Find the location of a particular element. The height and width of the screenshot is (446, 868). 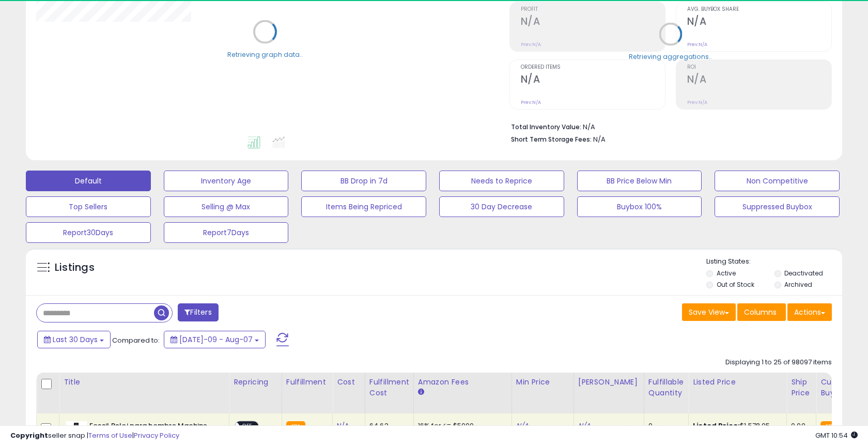

button: Columns is located at coordinates (762, 312).